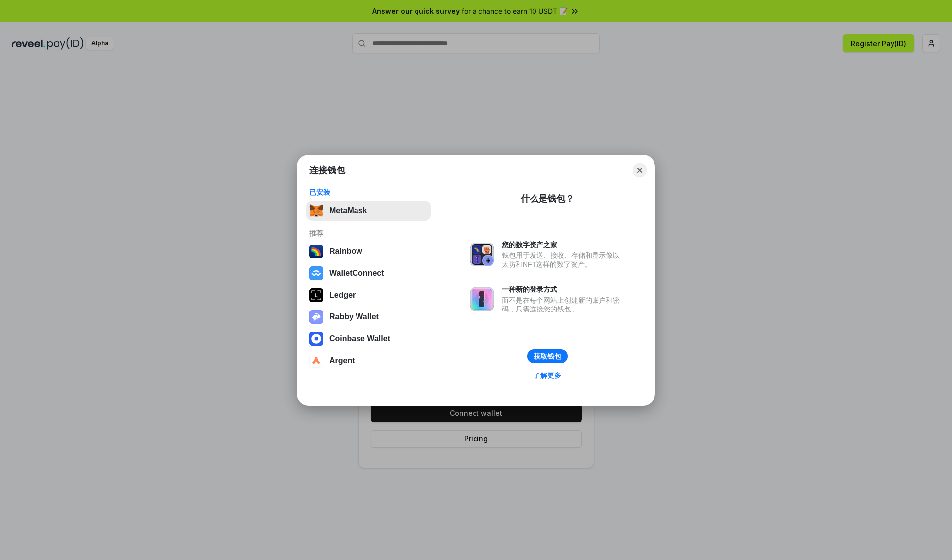 The image size is (952, 560). Describe the element at coordinates (346, 252) in the screenshot. I see `div: Rainbow` at that location.